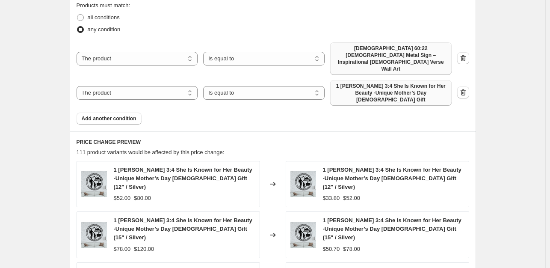  I want to click on button: Isaiah 60:22 Christian Metal Sign – Inspirational Bible Verse Wall Art, so click(391, 59).